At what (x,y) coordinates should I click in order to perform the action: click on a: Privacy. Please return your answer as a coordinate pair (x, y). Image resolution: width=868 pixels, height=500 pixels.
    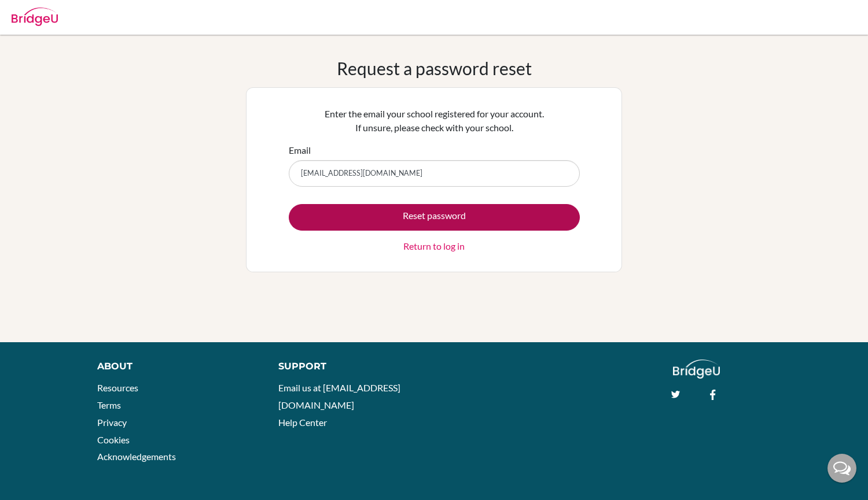
    Looking at the image, I should click on (111, 422).